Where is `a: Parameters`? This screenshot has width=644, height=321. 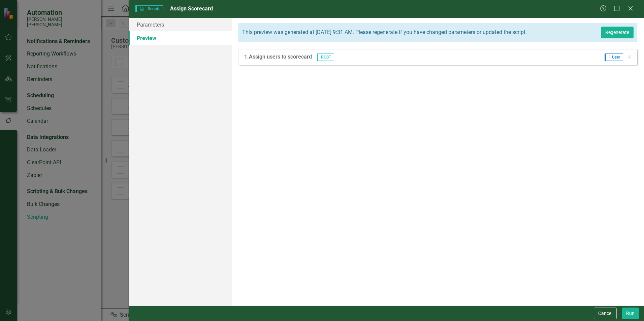 a: Parameters is located at coordinates (180, 25).